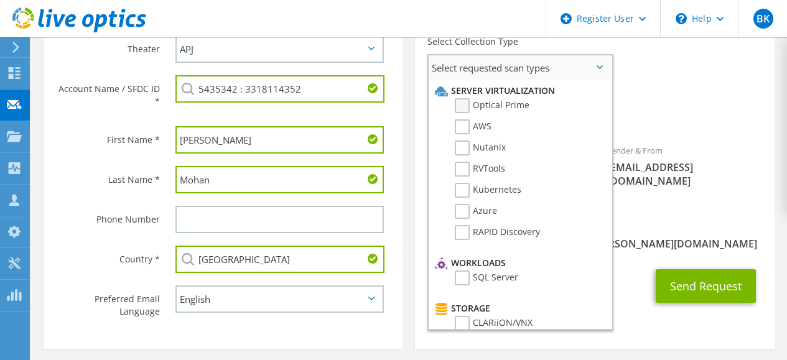 This screenshot has height=360, width=787. What do you see at coordinates (706, 286) in the screenshot?
I see `button: Send Request` at bounding box center [706, 286].